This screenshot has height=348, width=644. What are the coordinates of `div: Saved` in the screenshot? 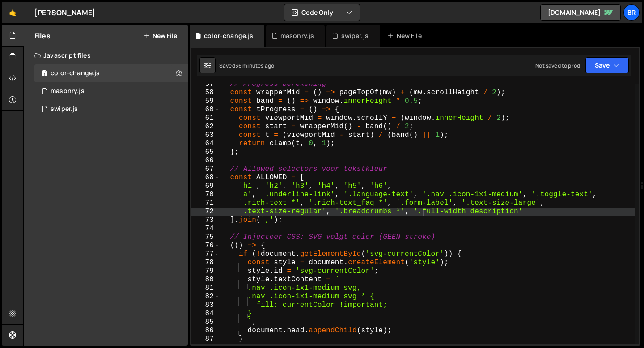 It's located at (246, 65).